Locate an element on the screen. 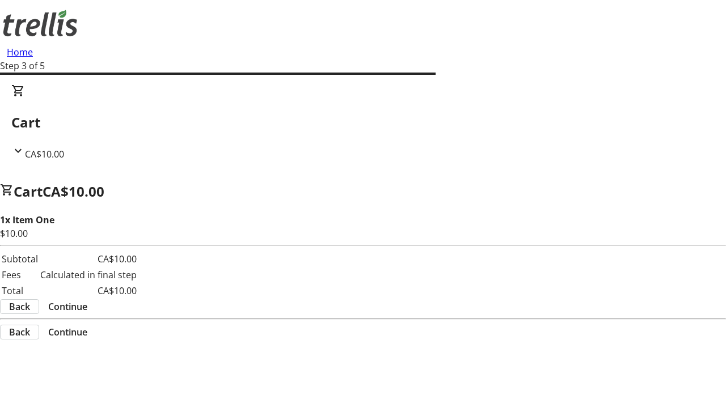 The image size is (726, 408). td: Total is located at coordinates (20, 291).